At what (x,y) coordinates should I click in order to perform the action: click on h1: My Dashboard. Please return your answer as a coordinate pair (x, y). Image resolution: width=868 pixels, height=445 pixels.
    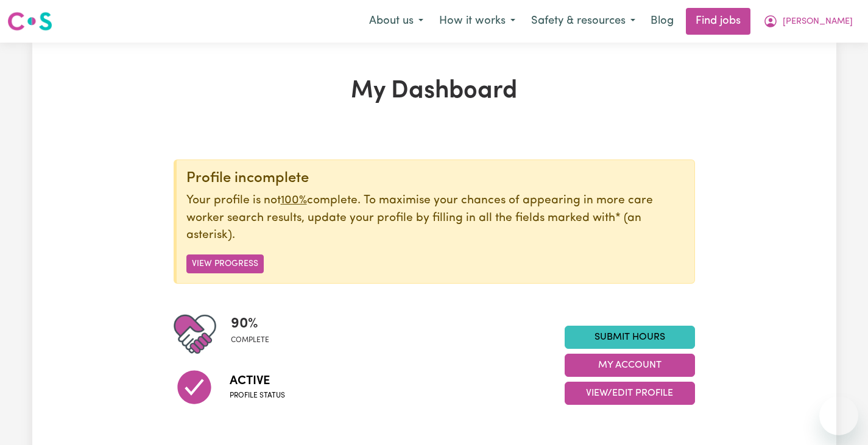
    Looking at the image, I should click on (434, 91).